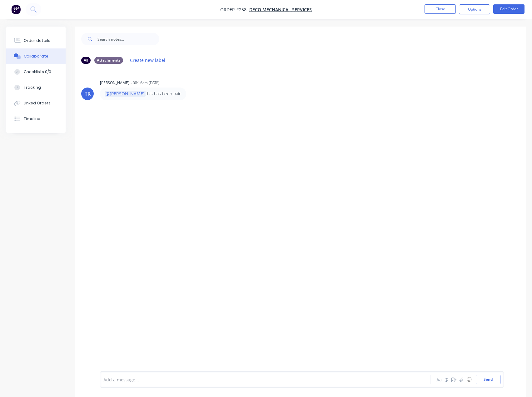 This screenshot has height=397, width=532. Describe the element at coordinates (280, 9) in the screenshot. I see `a: Deco Mechanical Services` at that location.